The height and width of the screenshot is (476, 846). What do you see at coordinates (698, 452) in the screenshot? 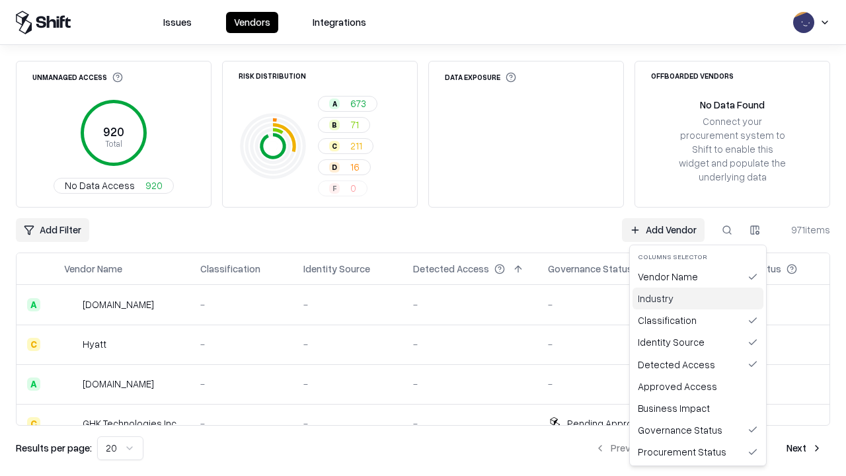
I see `div: Procurement Status` at bounding box center [698, 452].